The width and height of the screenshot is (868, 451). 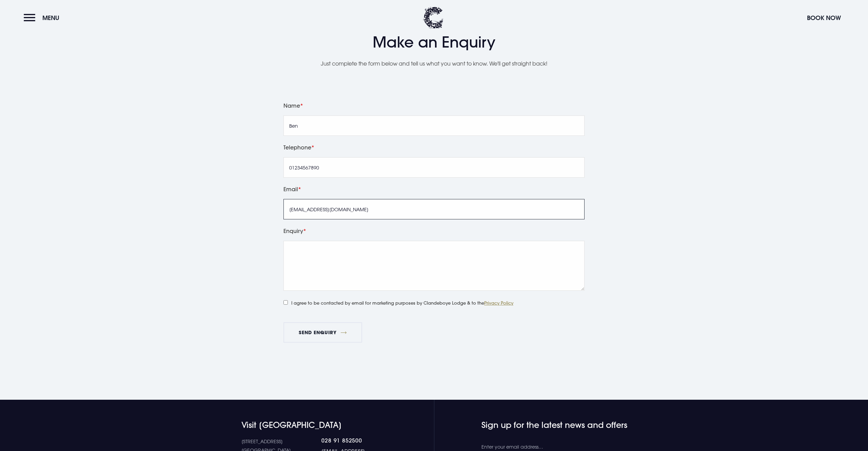 I want to click on h4: Sign up for the latest news and offers, so click(x=536, y=424).